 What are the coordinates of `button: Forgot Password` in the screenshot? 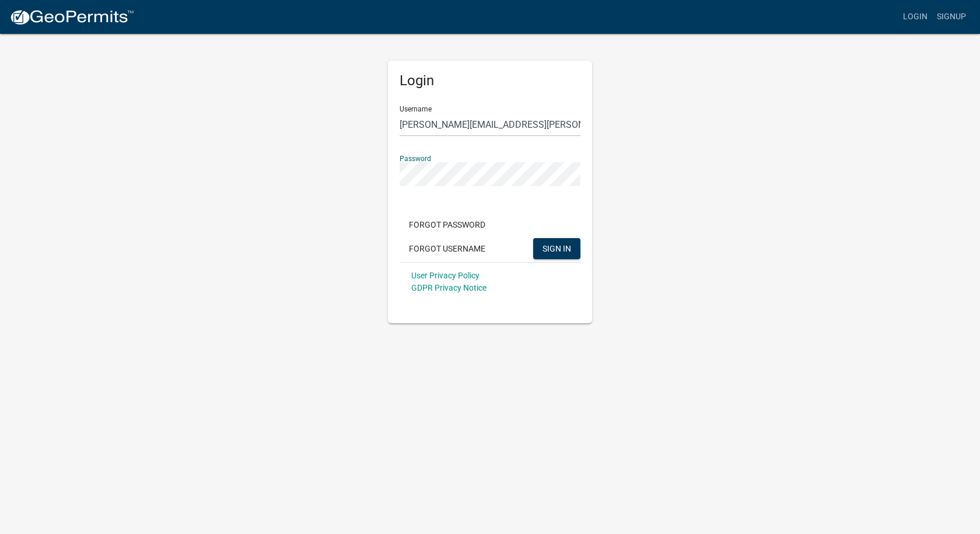 It's located at (447, 225).